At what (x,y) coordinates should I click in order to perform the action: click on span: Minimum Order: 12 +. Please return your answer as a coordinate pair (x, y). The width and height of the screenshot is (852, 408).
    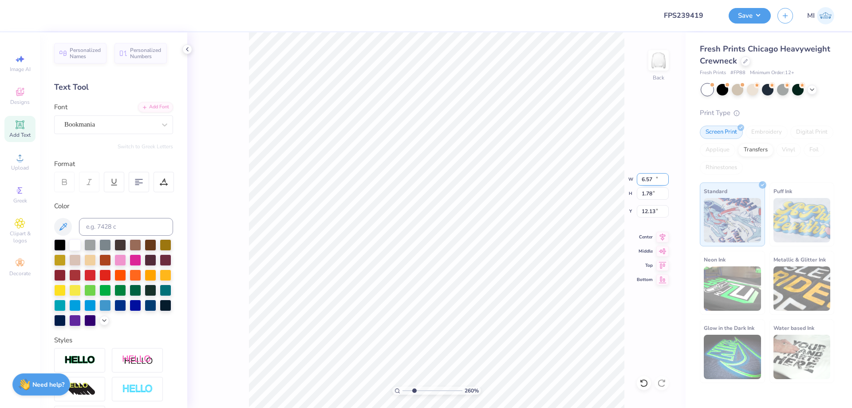
    Looking at the image, I should click on (773, 73).